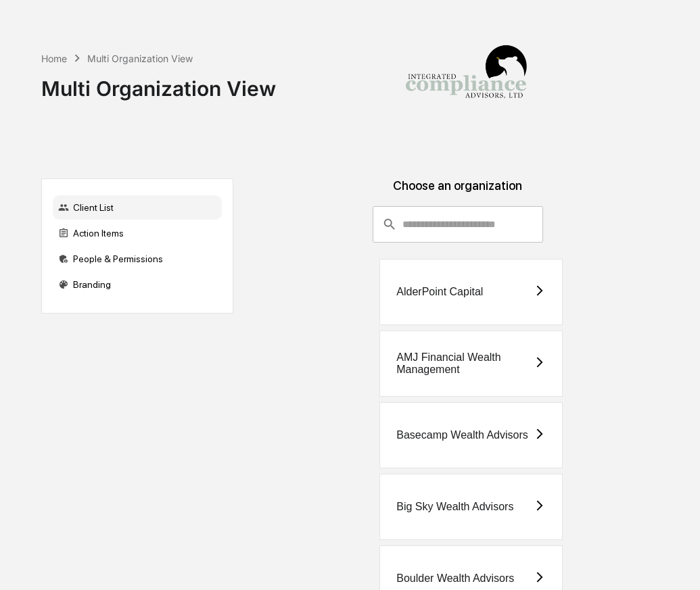  I want to click on div: Branding, so click(137, 285).